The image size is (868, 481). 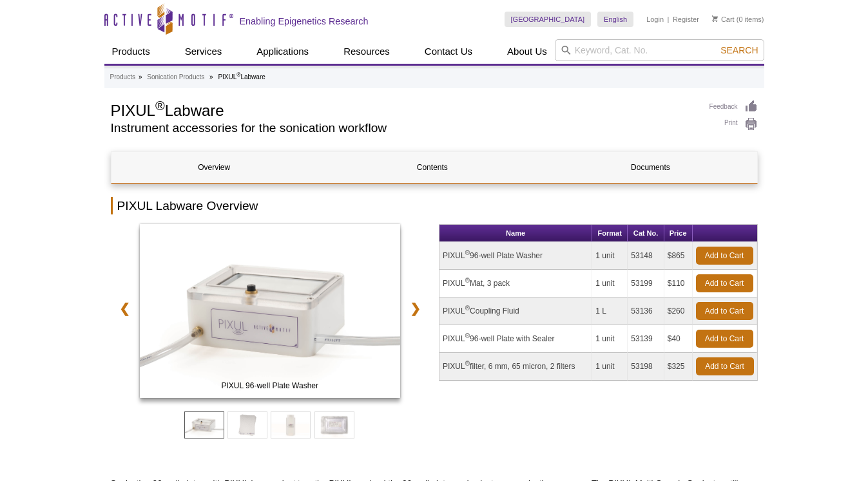 I want to click on a: Sonication Products, so click(x=175, y=77).